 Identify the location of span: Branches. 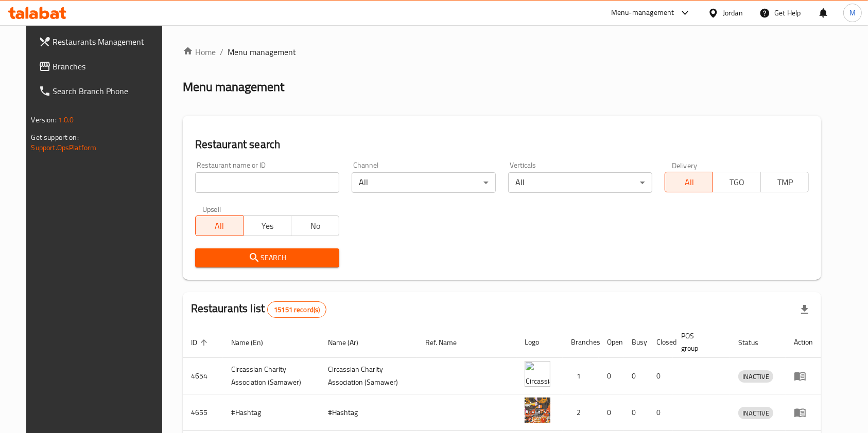
(108, 66).